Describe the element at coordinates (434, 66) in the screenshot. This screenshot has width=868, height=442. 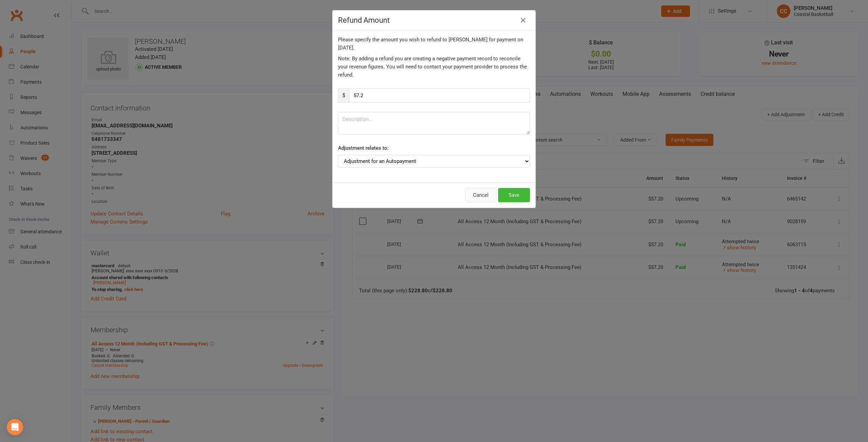
I see `div: Note: By adding a refund you are creating a negative payment record to reconcile your revenue fig...` at that location.